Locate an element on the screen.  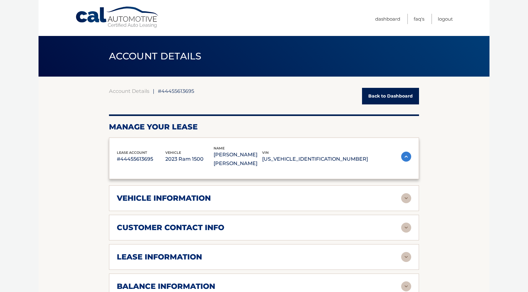
h2: lease information is located at coordinates (159, 257).